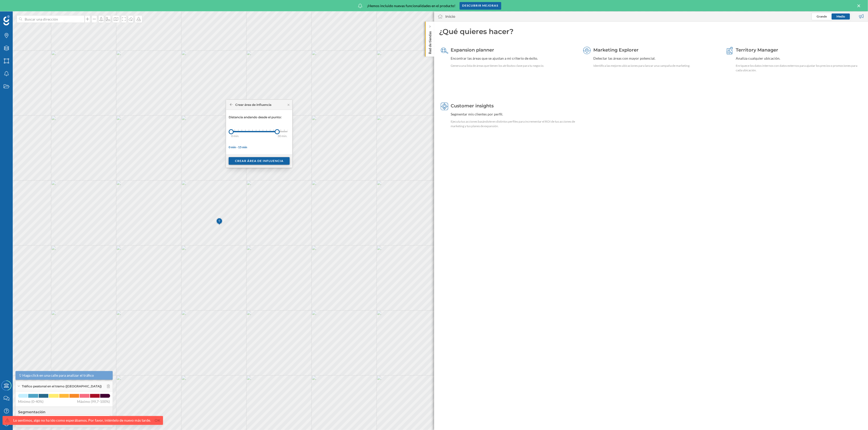  What do you see at coordinates (473, 50) in the screenshot?
I see `span: Expansion planner` at bounding box center [473, 50].